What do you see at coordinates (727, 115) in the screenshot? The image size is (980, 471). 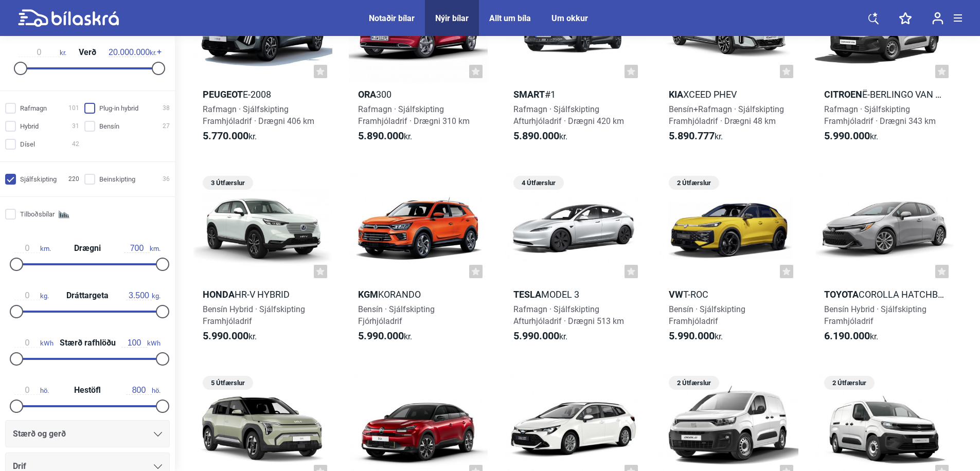 I see `span: Bensín+Rafmagn · Sjálfskipting Framhjóladrif · Drægni 48 km` at bounding box center [727, 115].